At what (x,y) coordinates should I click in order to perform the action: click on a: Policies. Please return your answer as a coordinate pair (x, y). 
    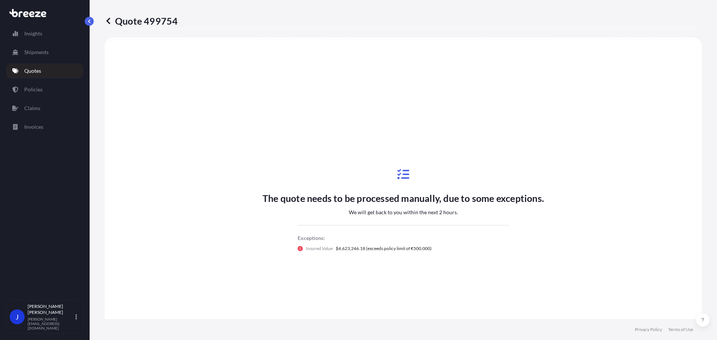
    Looking at the image, I should click on (45, 90).